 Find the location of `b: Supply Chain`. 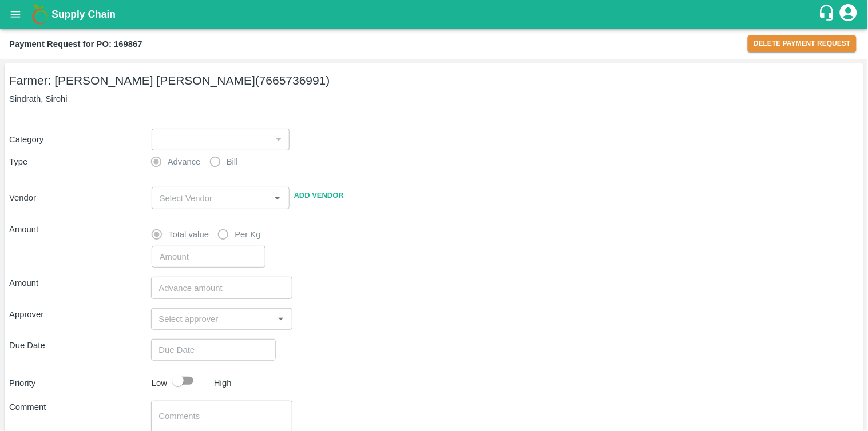

b: Supply Chain is located at coordinates (84, 14).